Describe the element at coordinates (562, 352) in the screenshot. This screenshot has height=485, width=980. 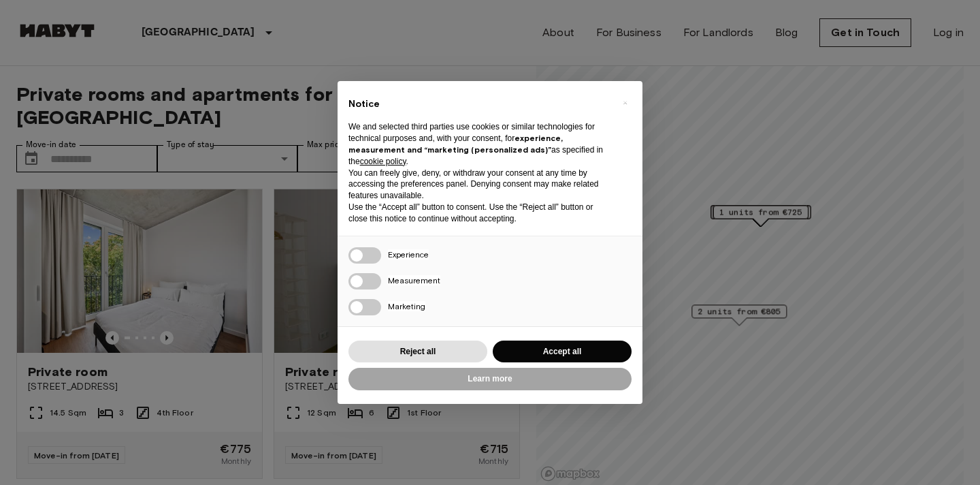
I see `button: Accept all` at that location.